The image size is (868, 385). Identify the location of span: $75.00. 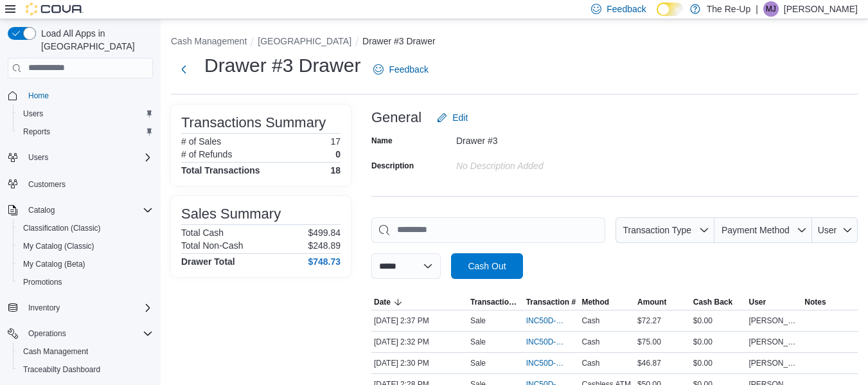
(649, 342).